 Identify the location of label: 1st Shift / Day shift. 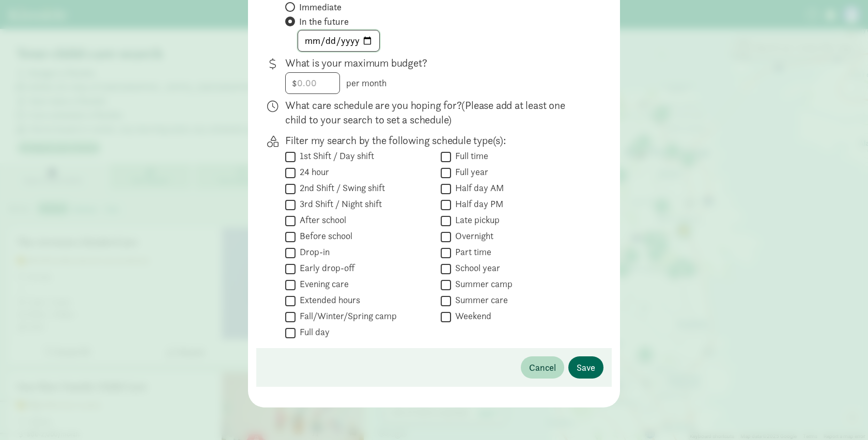
(335, 156).